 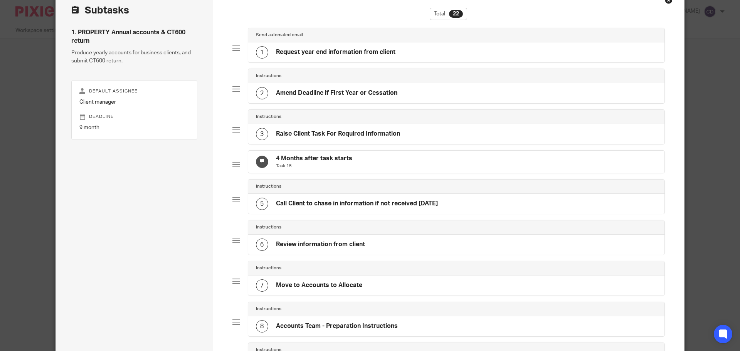 What do you see at coordinates (134, 117) in the screenshot?
I see `p: Deadline` at bounding box center [134, 117].